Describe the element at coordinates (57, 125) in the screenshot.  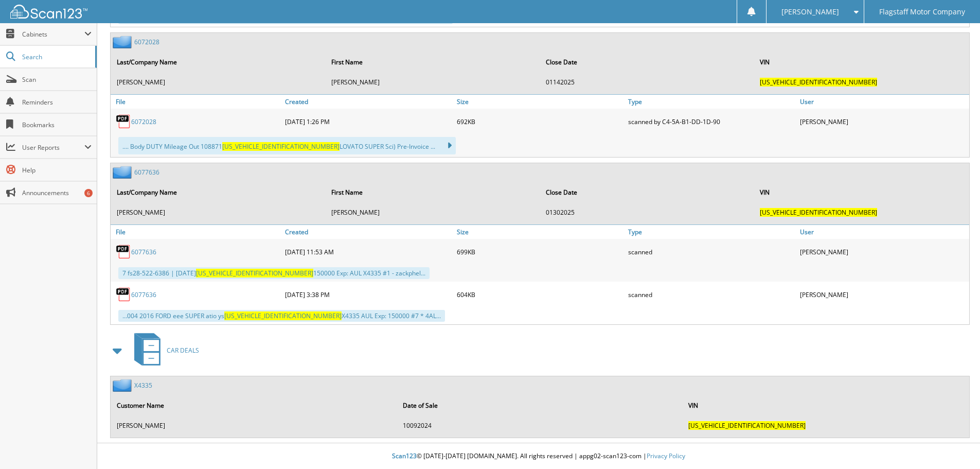
I see `span: Bookmarks` at that location.